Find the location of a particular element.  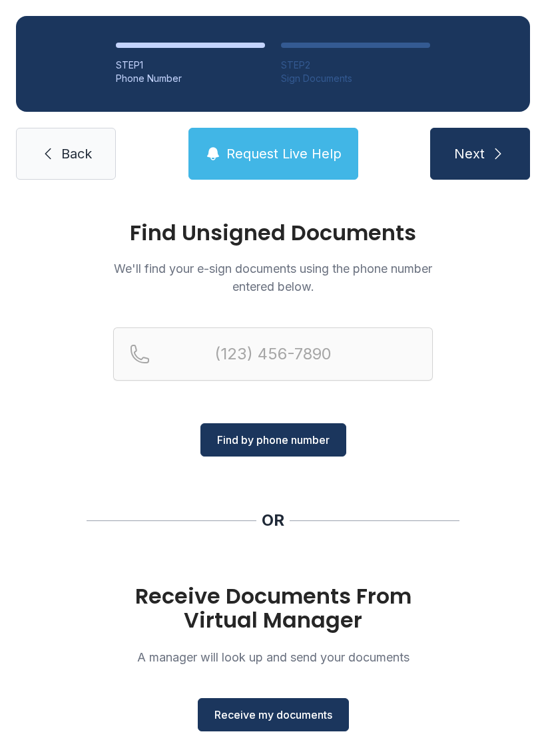

input: Reservation phone number is located at coordinates (273, 354).